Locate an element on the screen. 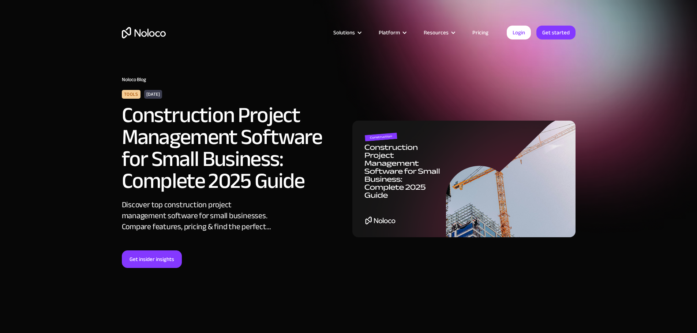 This screenshot has height=333, width=697. a: Pricing is located at coordinates (480, 33).